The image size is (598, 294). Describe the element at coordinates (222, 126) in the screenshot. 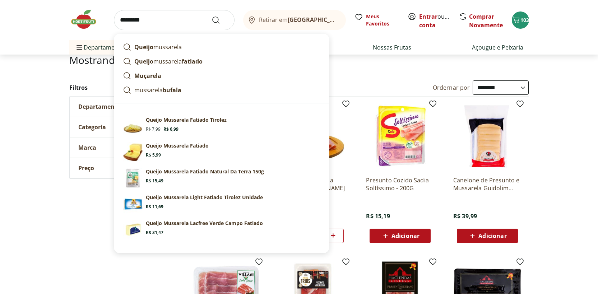

I see `a: Queijo Mussarela Fatiado TirolezQueijo Mussarela Fatiado TirolezR$ 7,99R$ 6,99` at that location.